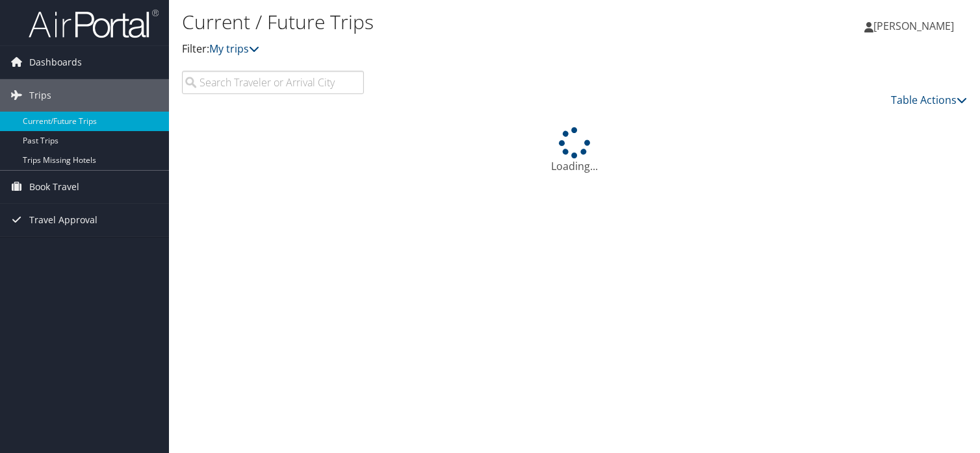 The width and height of the screenshot is (980, 453). What do you see at coordinates (63, 220) in the screenshot?
I see `span: Travel Approval` at bounding box center [63, 220].